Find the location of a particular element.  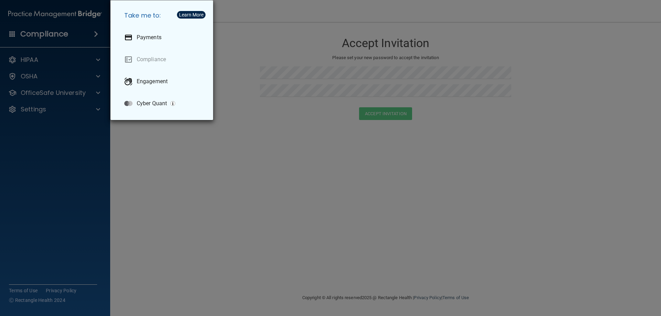

a: Cyber Quant is located at coordinates (163, 104).